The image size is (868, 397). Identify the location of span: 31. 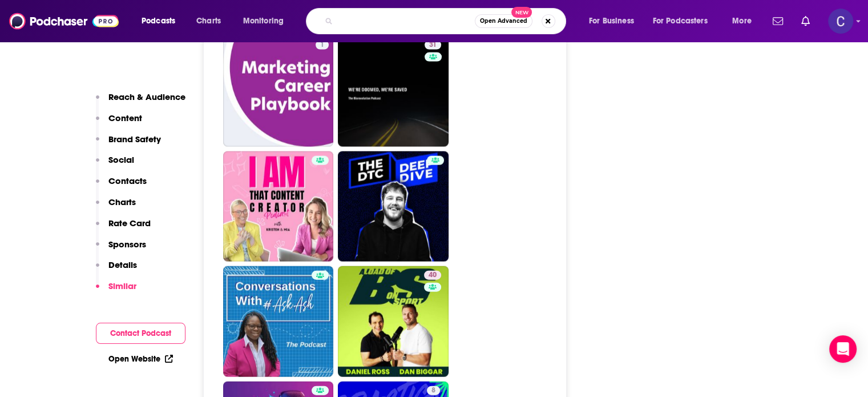
(432, 45).